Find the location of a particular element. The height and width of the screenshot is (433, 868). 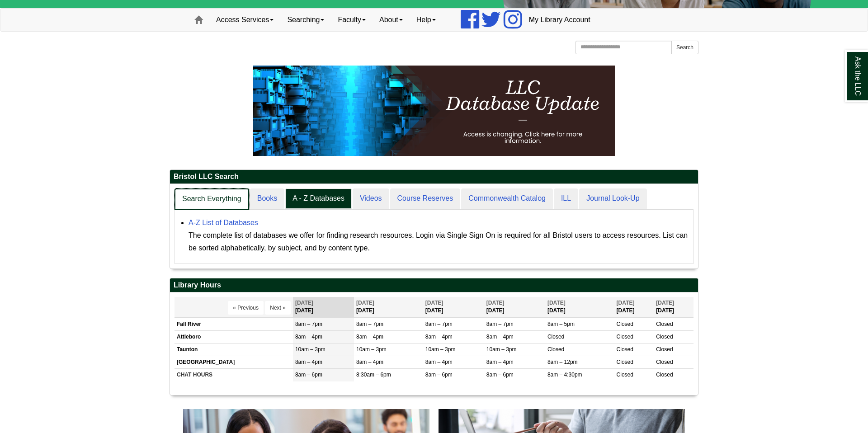

a: Help is located at coordinates (426, 20).